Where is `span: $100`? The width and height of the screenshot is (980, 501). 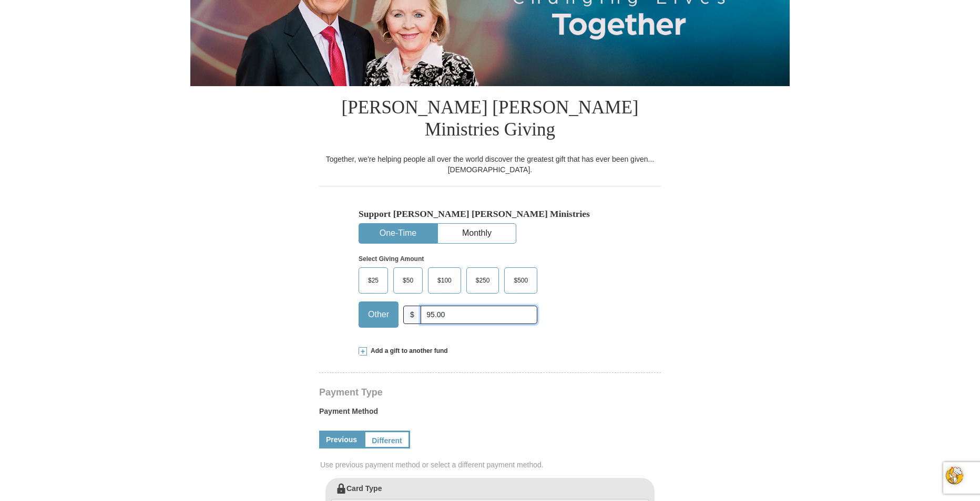 span: $100 is located at coordinates (444, 281).